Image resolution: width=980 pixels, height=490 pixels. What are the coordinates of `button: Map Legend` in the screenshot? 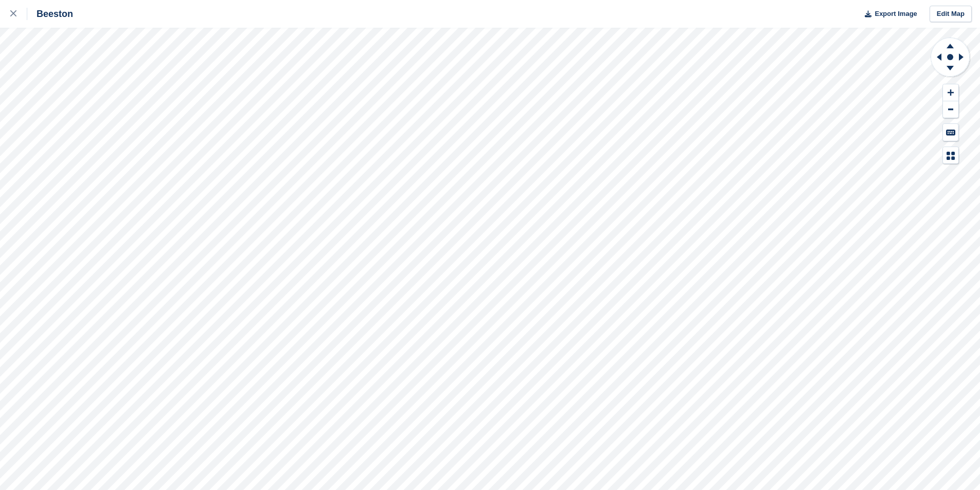 It's located at (950, 155).